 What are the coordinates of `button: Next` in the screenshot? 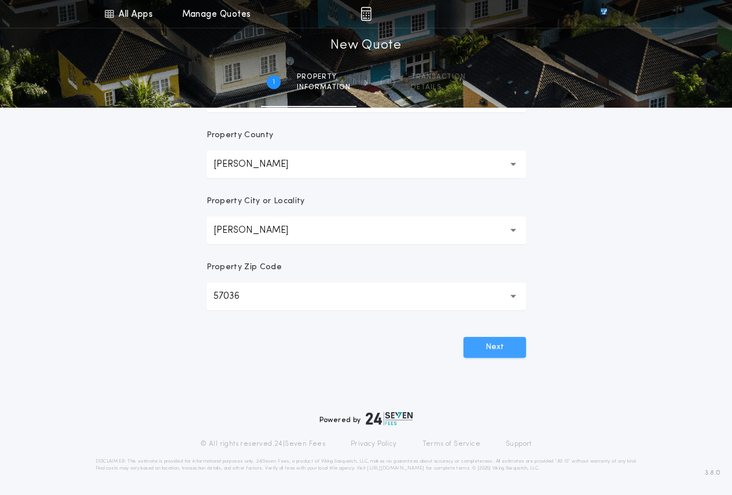 It's located at (495, 347).